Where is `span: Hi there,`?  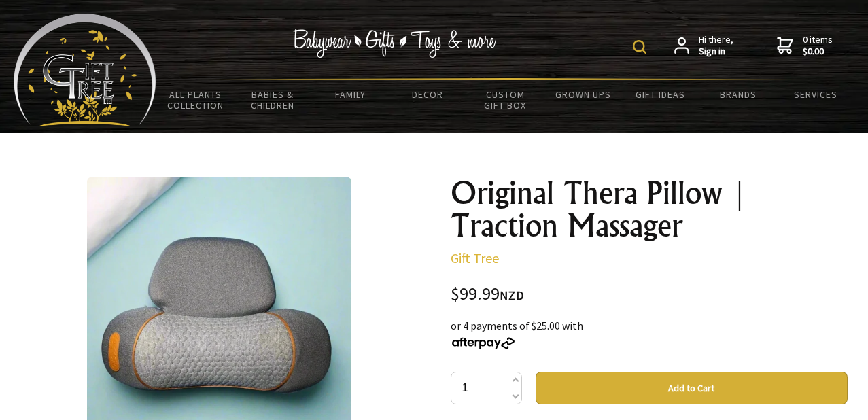
span: Hi there, is located at coordinates (715, 46).